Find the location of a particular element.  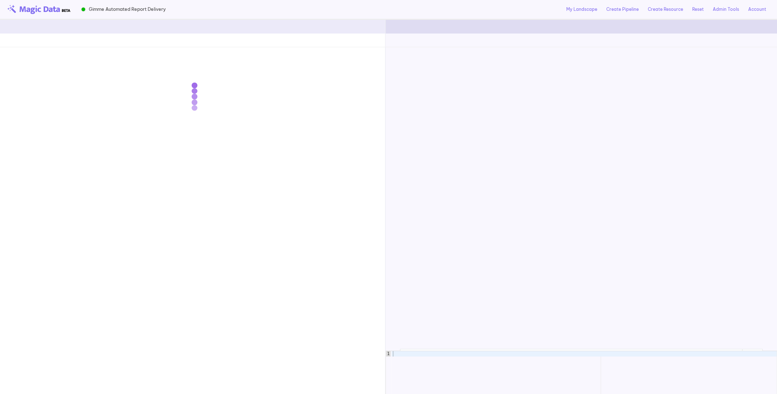

span: Gimme Automated Report Delivery is located at coordinates (127, 9).